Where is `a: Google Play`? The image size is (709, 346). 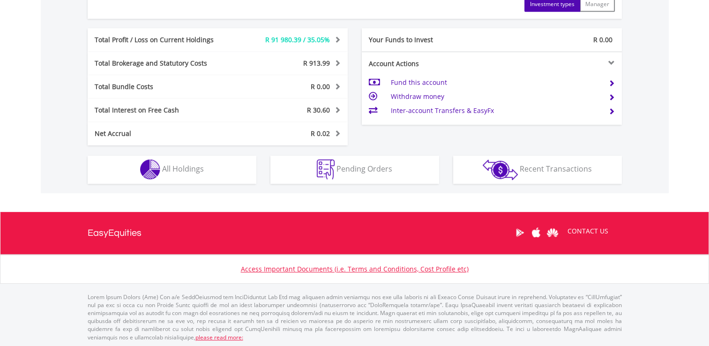
a: Google Play is located at coordinates (520, 233).